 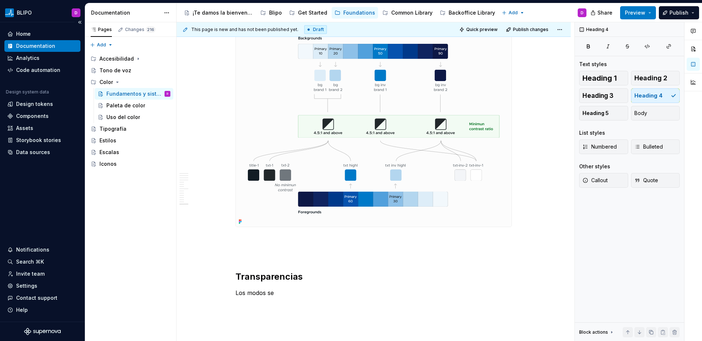 What do you see at coordinates (598, 96) in the screenshot?
I see `span: Heading 3` at bounding box center [598, 96].